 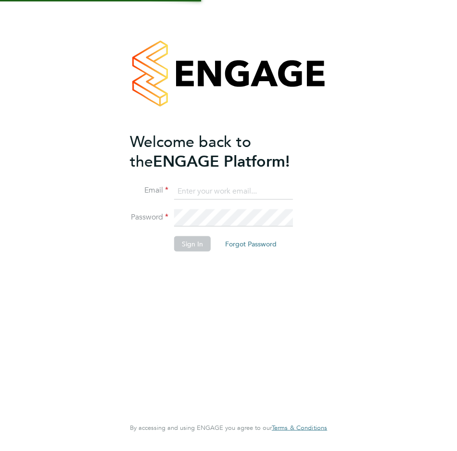 What do you see at coordinates (250, 244) in the screenshot?
I see `button: Forgot Password` at bounding box center [250, 244].